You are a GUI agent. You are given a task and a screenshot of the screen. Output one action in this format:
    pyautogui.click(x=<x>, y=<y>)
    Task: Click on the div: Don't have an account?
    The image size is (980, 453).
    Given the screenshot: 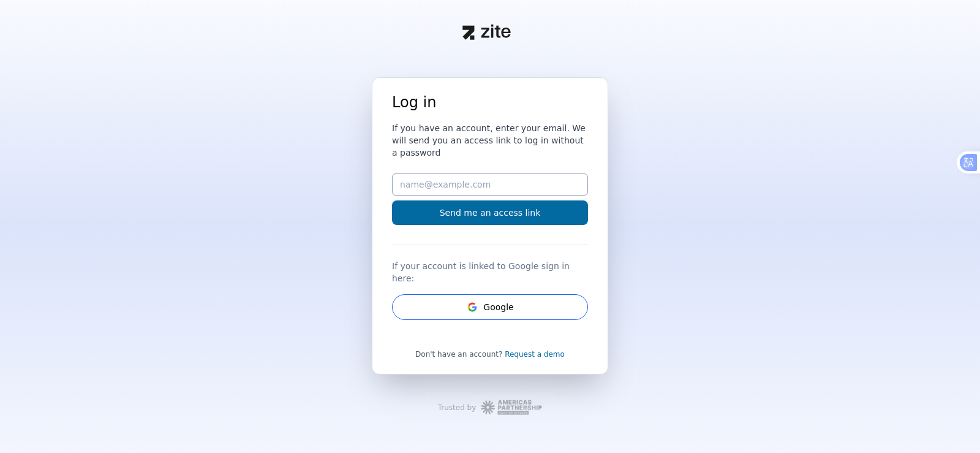 What is the action you would take?
    pyautogui.click(x=490, y=354)
    